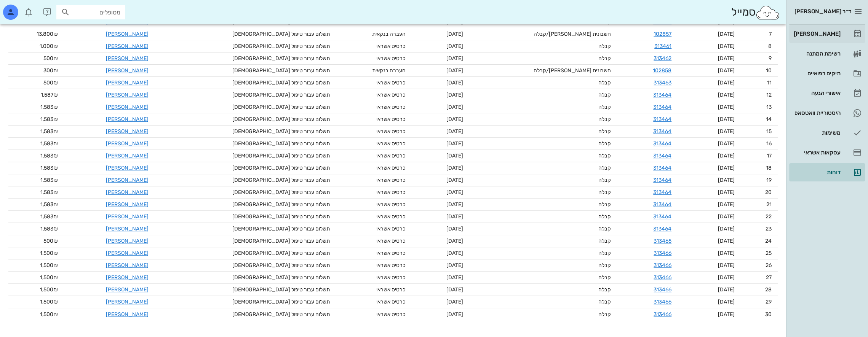 The image size is (868, 337). What do you see at coordinates (768, 13) in the screenshot?
I see `img: SmileCloud logo` at bounding box center [768, 13].